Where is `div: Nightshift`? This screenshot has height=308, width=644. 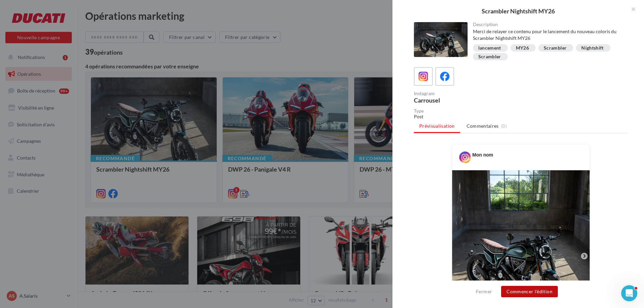
div: Nightshift is located at coordinates (592, 48).